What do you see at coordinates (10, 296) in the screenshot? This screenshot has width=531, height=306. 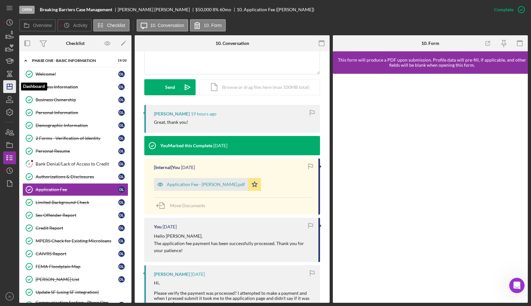 I see `button: JK` at bounding box center [10, 296].